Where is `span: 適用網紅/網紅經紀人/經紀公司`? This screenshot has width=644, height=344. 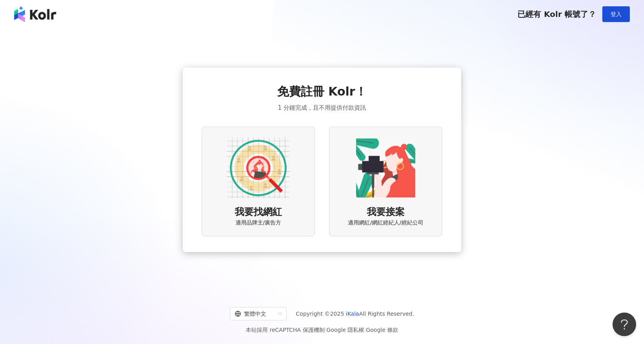
span: 適用網紅/網紅經紀人/經紀公司 is located at coordinates (386, 223).